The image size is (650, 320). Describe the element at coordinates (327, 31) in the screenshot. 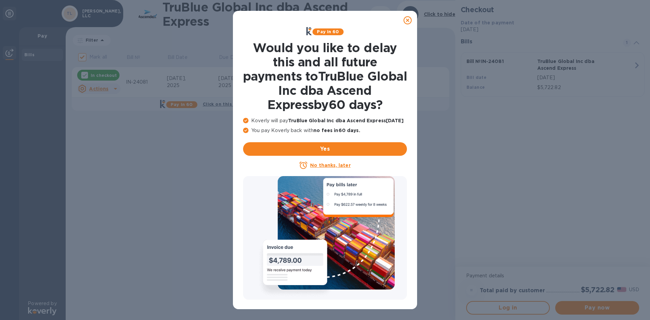

I see `b: Pay in 60` at that location.